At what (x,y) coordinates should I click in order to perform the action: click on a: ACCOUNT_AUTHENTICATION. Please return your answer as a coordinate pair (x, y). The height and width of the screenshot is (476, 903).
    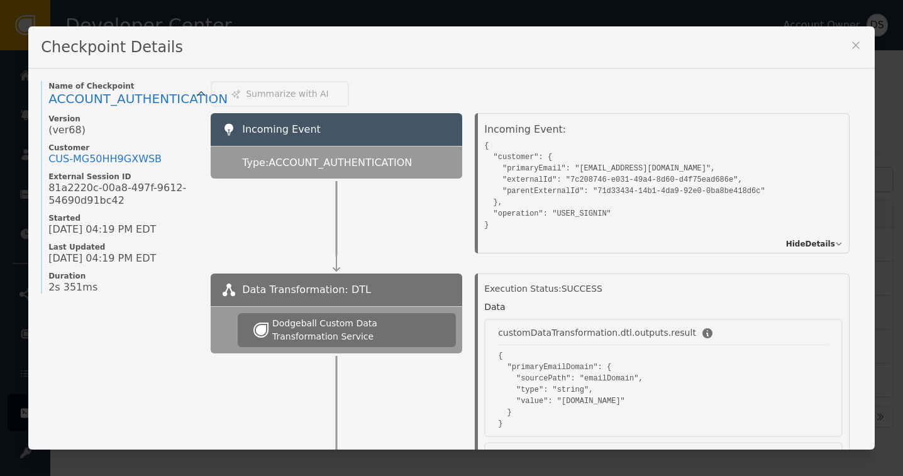
    Looking at the image, I should click on (123, 99).